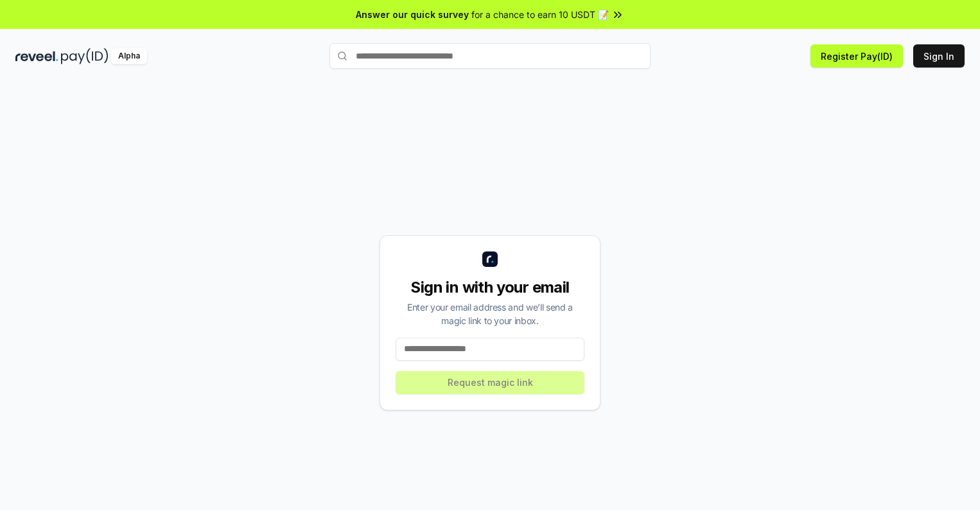 This screenshot has width=980, height=510. I want to click on div: Enter your email address and we’ll send a magic link to your inbox., so click(490, 314).